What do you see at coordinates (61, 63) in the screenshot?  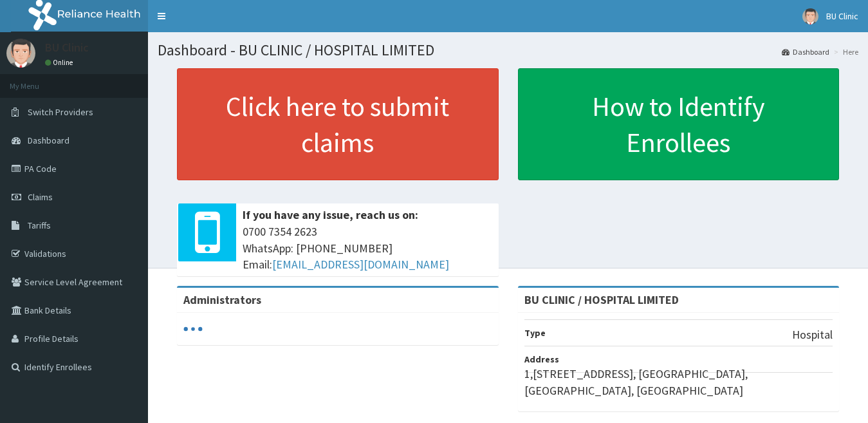 I see `a: Online` at bounding box center [61, 63].